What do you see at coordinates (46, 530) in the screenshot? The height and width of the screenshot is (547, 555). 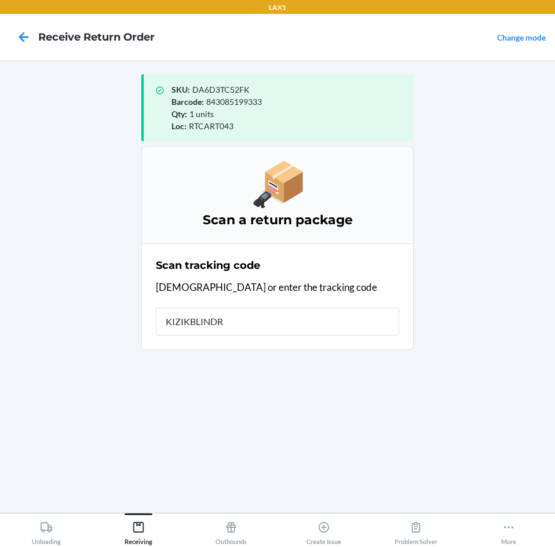 I see `div: Unloading` at bounding box center [46, 530].